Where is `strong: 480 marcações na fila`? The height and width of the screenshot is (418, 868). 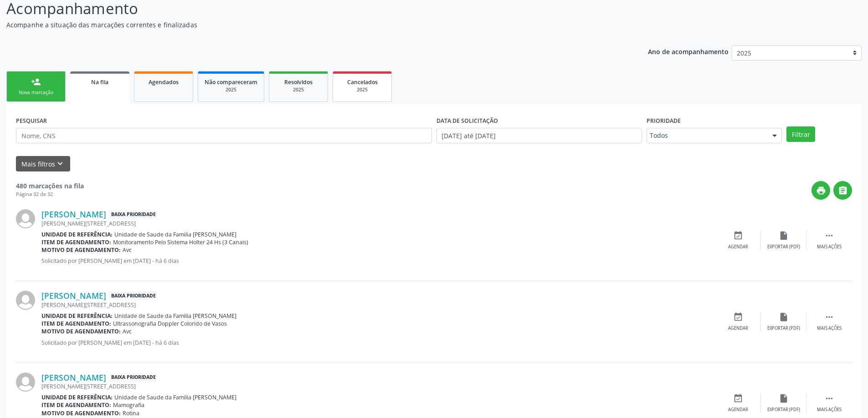 strong: 480 marcações na fila is located at coordinates (50, 186).